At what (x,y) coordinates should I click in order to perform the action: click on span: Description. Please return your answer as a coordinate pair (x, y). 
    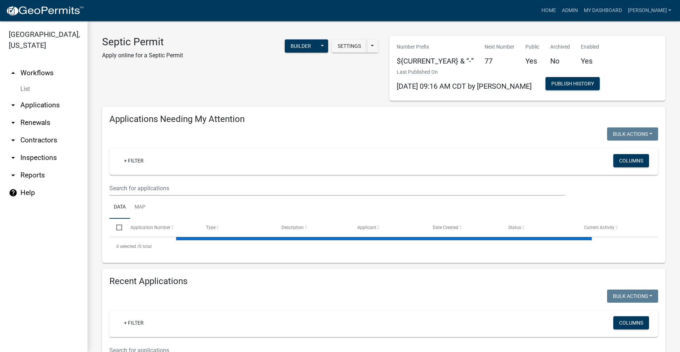
    Looking at the image, I should click on (293, 227).